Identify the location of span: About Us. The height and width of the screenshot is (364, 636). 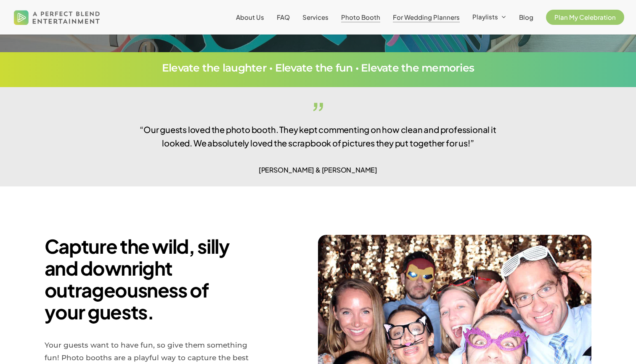
(250, 16).